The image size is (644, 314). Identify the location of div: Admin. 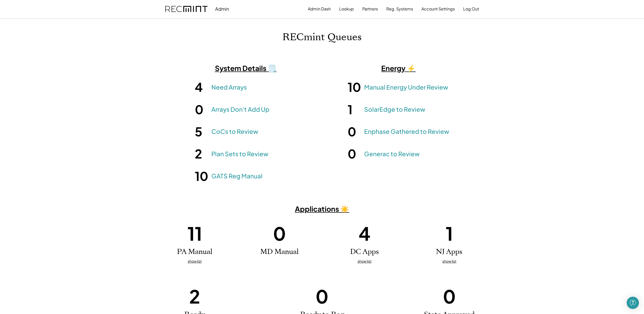
(222, 8).